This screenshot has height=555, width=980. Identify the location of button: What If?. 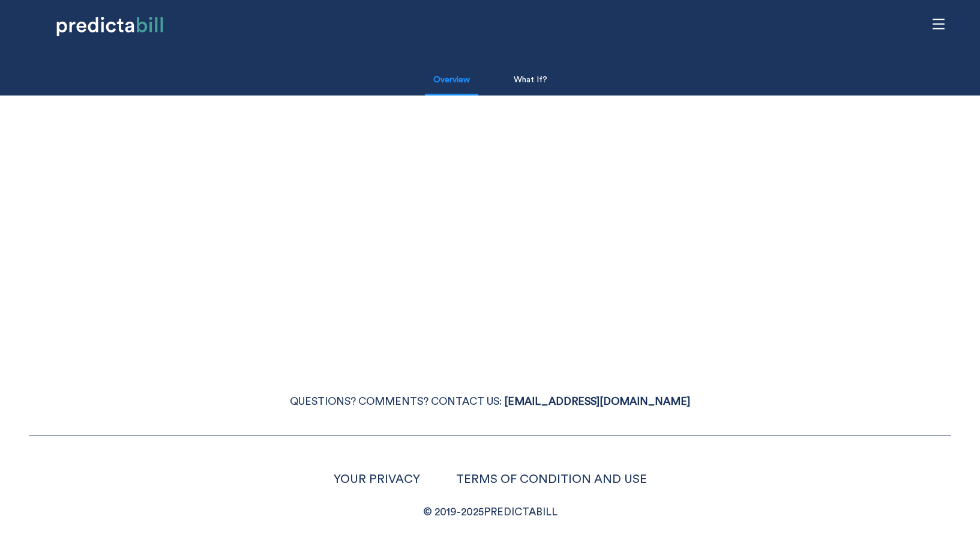
(531, 80).